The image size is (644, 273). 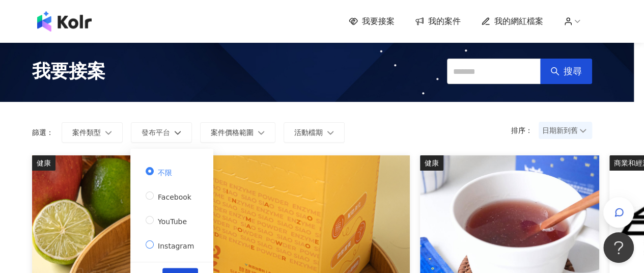 I want to click on button: 案件類型, so click(x=92, y=133).